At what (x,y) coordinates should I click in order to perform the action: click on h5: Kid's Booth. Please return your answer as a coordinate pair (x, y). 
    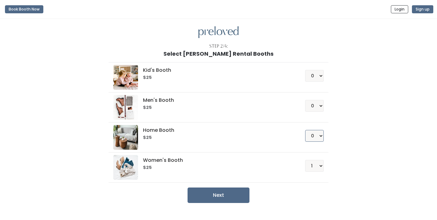
    Looking at the image, I should click on (216, 70).